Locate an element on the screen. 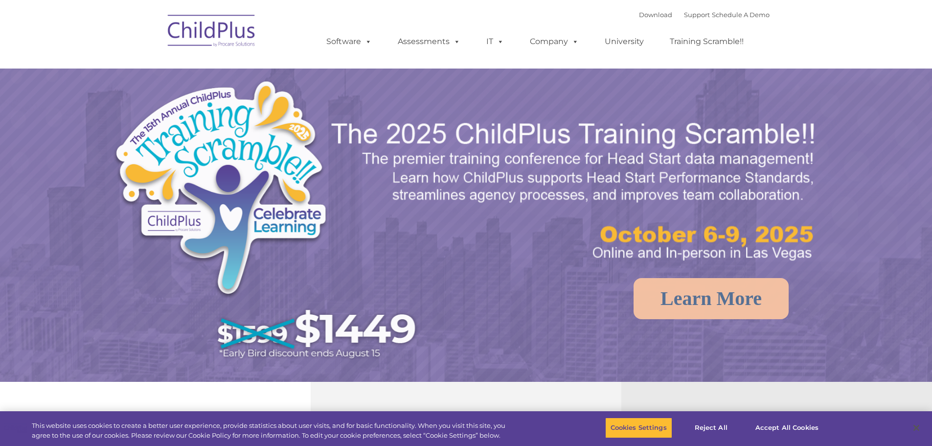 The height and width of the screenshot is (446, 932). img: ChildPlus by Procare Solutions is located at coordinates (212, 32).